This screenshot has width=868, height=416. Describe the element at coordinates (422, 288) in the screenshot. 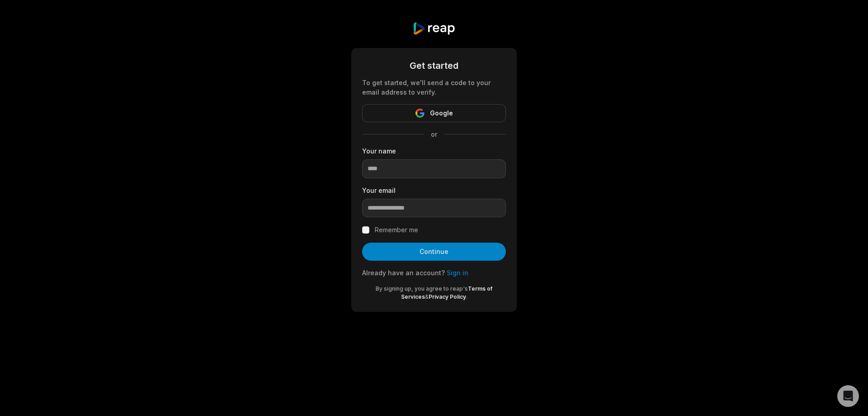

I see `span: By signing up, you agree to reap's` at that location.